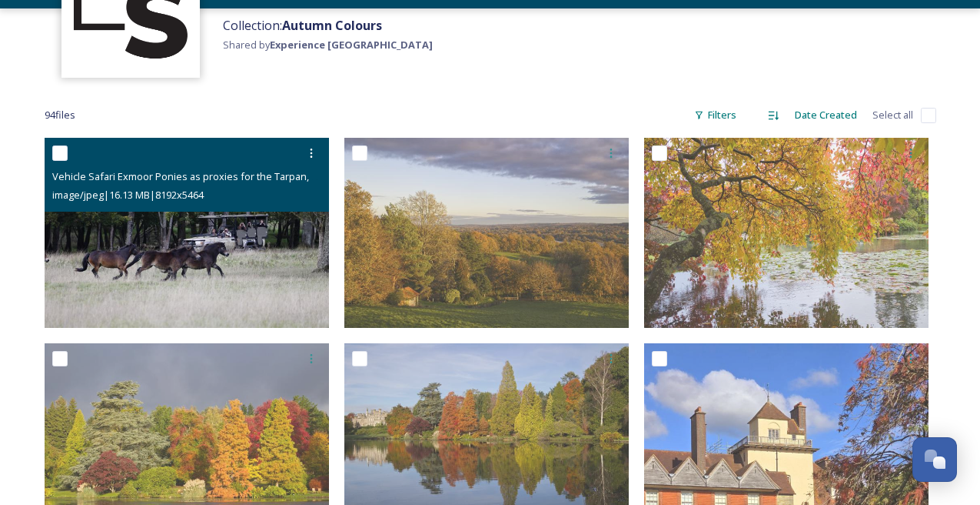 The height and width of the screenshot is (505, 980). I want to click on div: Filters, so click(715, 114).